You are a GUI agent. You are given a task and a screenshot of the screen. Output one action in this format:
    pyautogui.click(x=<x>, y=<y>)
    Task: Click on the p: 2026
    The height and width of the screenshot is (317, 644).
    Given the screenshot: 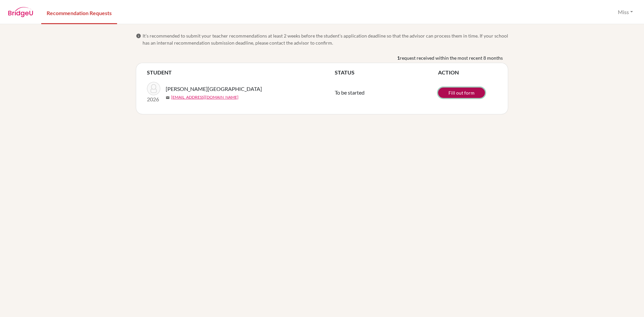 What is the action you would take?
    pyautogui.click(x=154, y=99)
    